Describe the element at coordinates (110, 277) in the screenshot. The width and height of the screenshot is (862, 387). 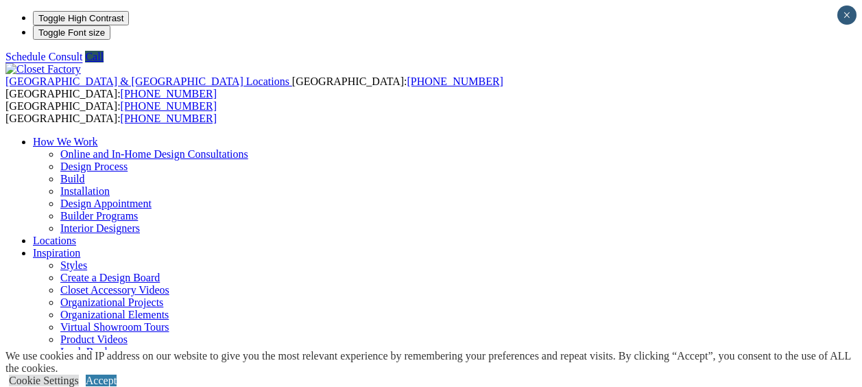
I see `a: Create a Design Board` at that location.